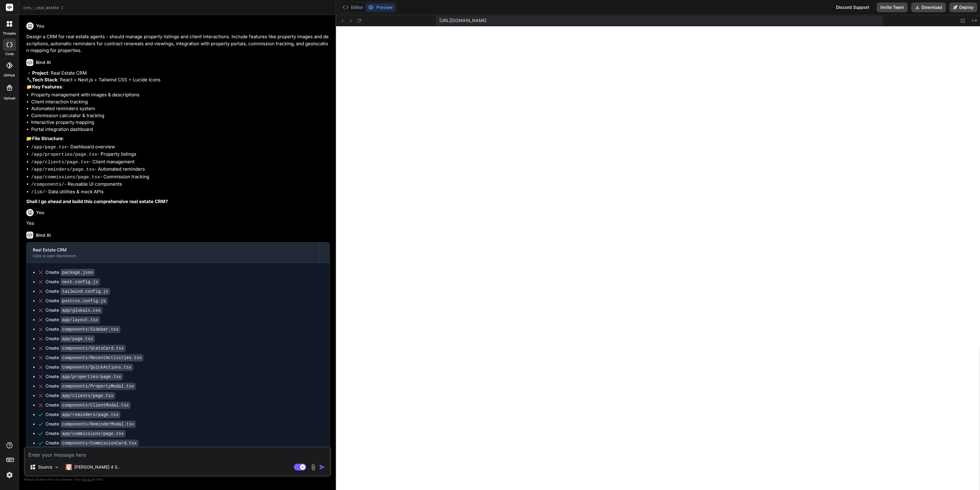 The width and height of the screenshot is (980, 490). Describe the element at coordinates (45, 79) in the screenshot. I see `strong: Tech Stack` at that location.